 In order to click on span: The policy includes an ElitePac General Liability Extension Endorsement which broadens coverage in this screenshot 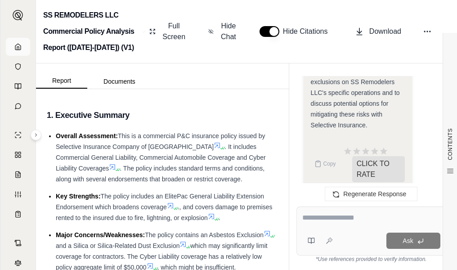, I will do `click(160, 202)`.